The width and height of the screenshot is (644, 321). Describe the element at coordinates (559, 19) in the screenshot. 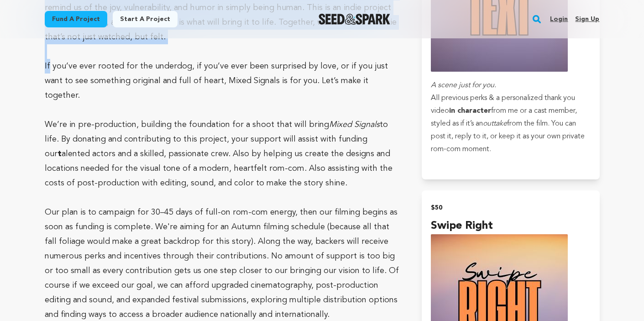

I see `a: Login` at that location.